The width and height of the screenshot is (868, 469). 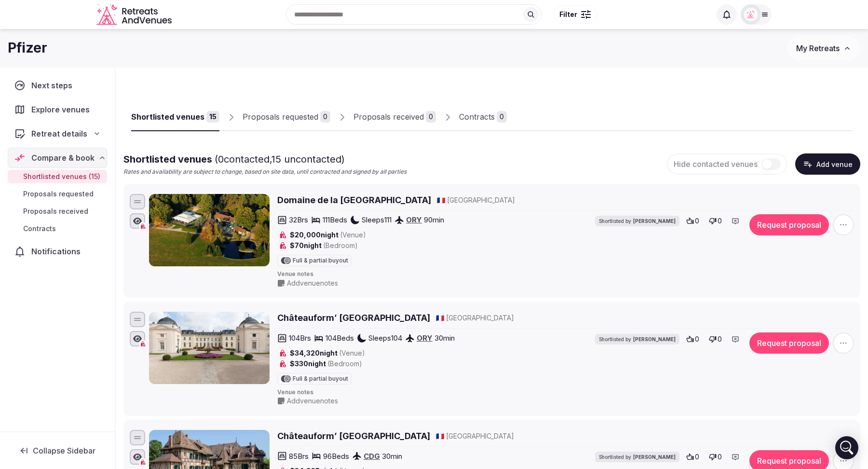 I want to click on span: Contracts, so click(x=40, y=229).